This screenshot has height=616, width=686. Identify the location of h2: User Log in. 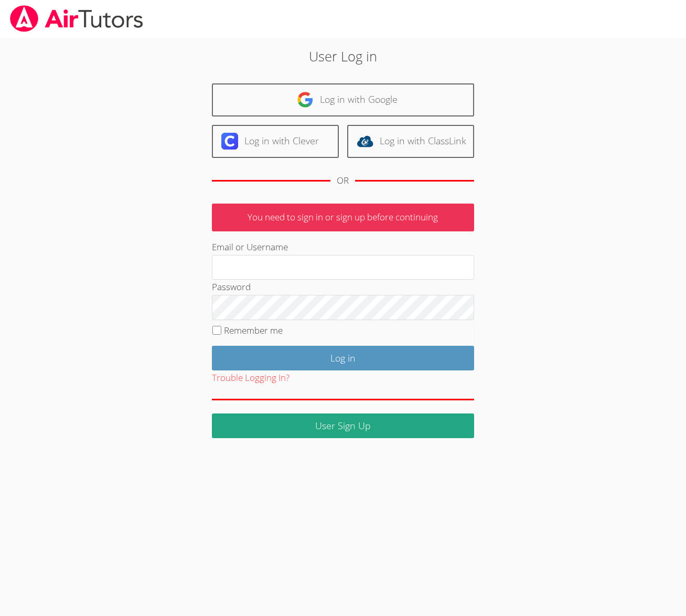
(343, 56).